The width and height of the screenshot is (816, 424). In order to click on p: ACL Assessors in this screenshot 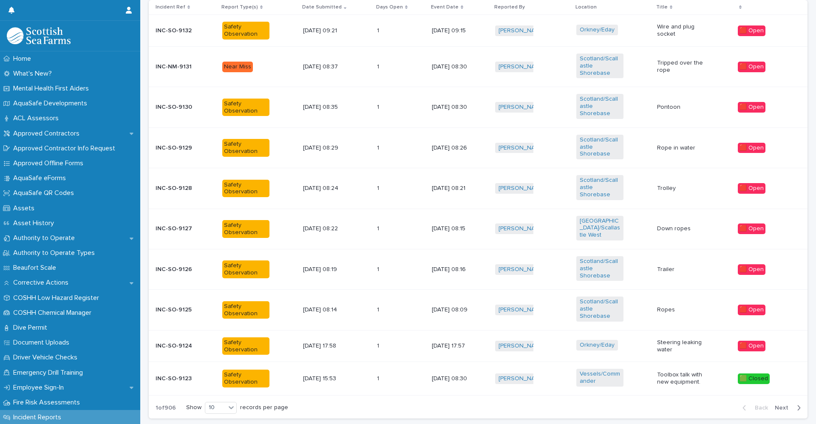, I will do `click(37, 118)`.